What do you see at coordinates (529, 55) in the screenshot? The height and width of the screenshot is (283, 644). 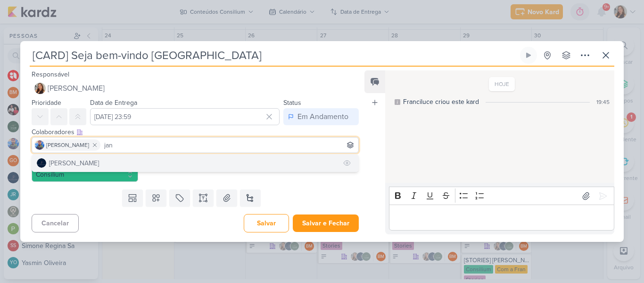 I see `div: Ligar relógio` at bounding box center [529, 55].